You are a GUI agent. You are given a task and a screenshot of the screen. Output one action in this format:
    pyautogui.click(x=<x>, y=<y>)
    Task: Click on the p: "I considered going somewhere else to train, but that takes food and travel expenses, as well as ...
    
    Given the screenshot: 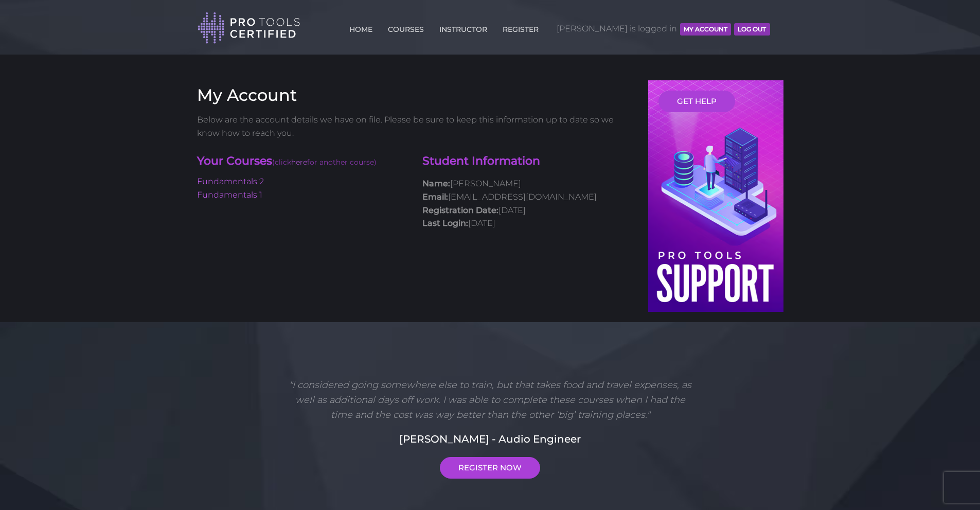 What is the action you would take?
    pyautogui.click(x=490, y=400)
    